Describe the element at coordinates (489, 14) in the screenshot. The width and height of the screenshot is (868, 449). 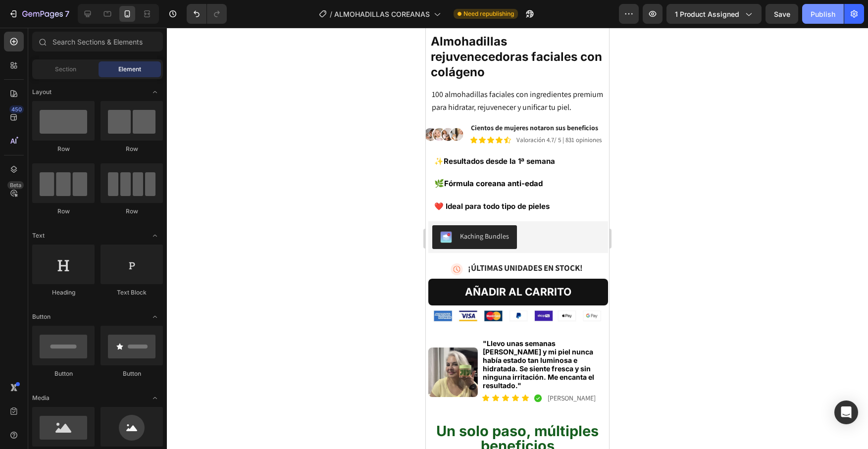
I see `span: Need republishing` at that location.